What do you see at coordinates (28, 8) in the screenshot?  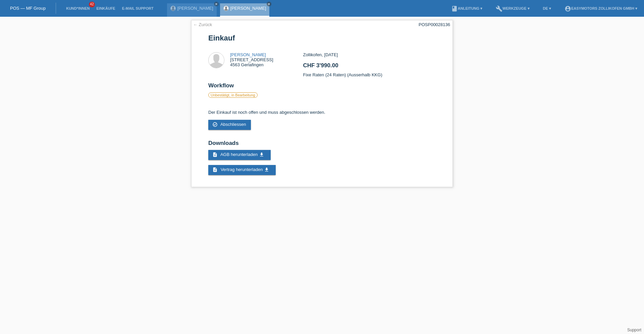 I see `a: POS — MF Group` at bounding box center [28, 8].